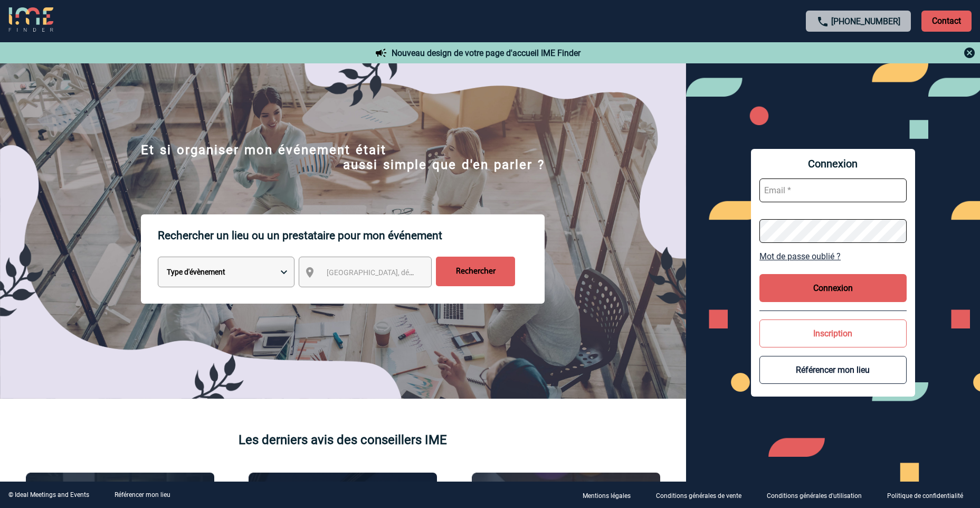 Image resolution: width=980 pixels, height=508 pixels. I want to click on p: Conditions générales de vente, so click(699, 496).